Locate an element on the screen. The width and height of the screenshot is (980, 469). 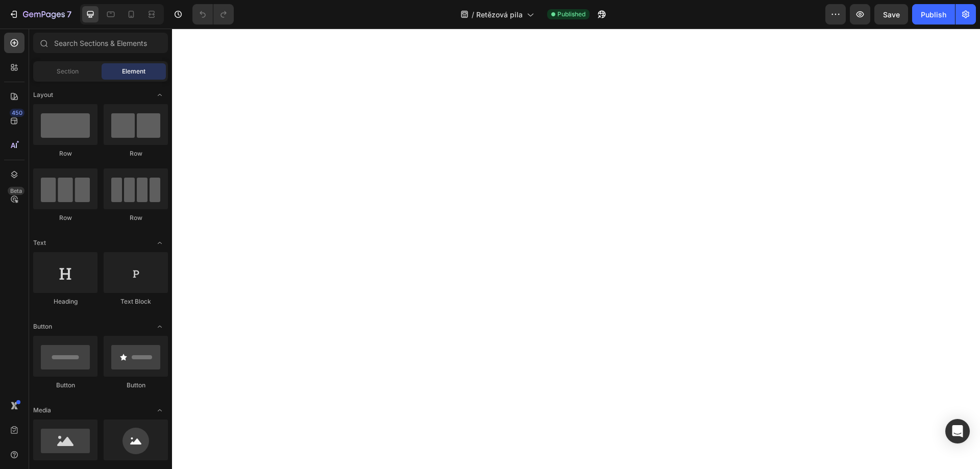
span: Retězová pila is located at coordinates (499, 14).